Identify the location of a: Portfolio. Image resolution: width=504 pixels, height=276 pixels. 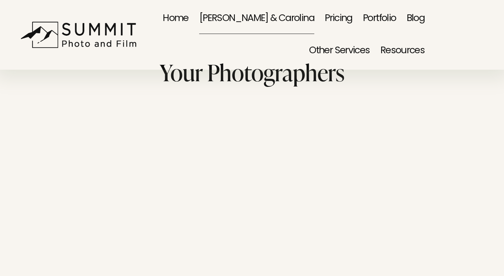
(379, 19).